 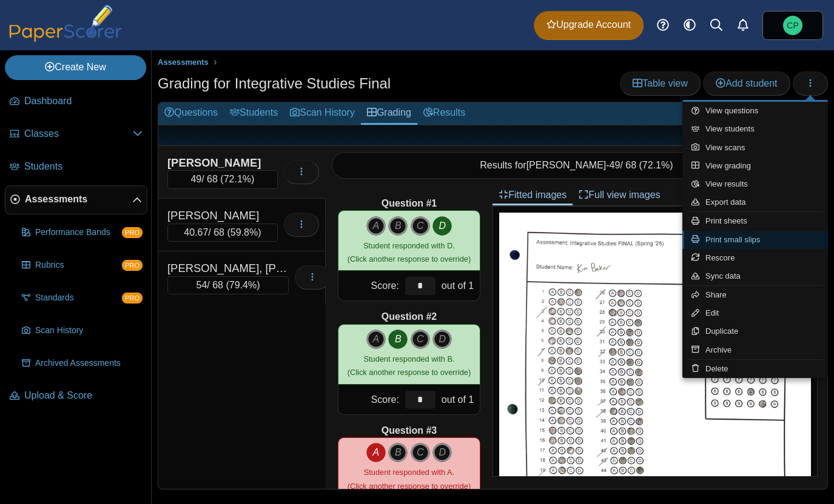 I want to click on a: Classes, so click(x=76, y=134).